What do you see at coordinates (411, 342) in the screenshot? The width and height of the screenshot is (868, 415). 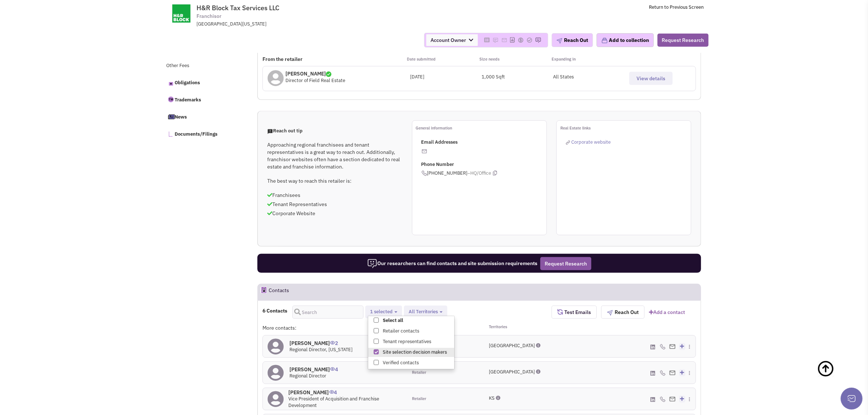 I see `label: Tenant representatives` at bounding box center [411, 342].